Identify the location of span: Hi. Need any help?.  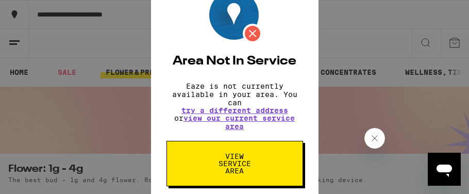
(40, 11).